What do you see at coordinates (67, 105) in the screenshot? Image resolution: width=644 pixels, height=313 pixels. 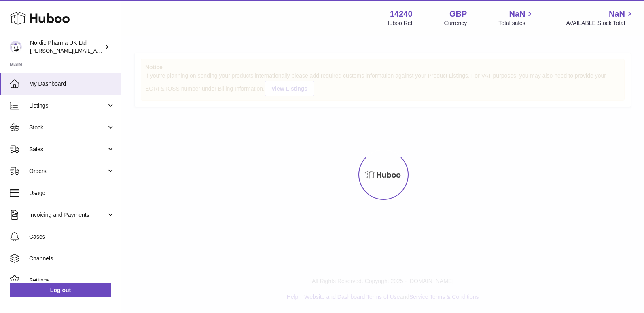 I see `span: Listings` at bounding box center [67, 105].